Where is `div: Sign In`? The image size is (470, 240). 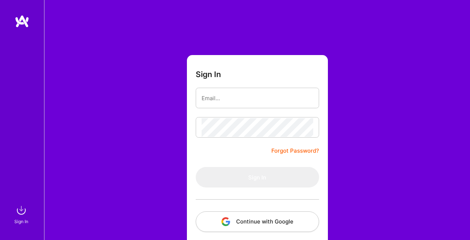 div: Sign In is located at coordinates (21, 221).